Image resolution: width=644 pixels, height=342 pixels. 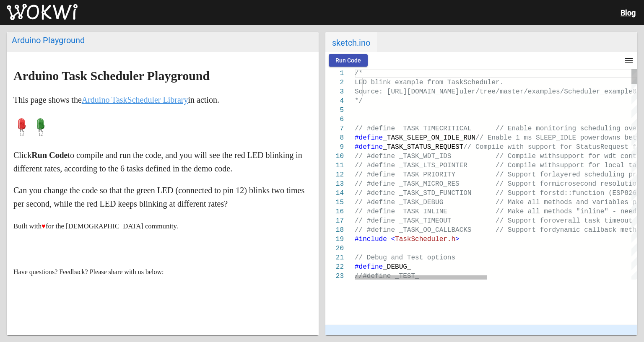 I want to click on span: // #define _TASK_MICRO_RES // Support for, so click(x=453, y=184).